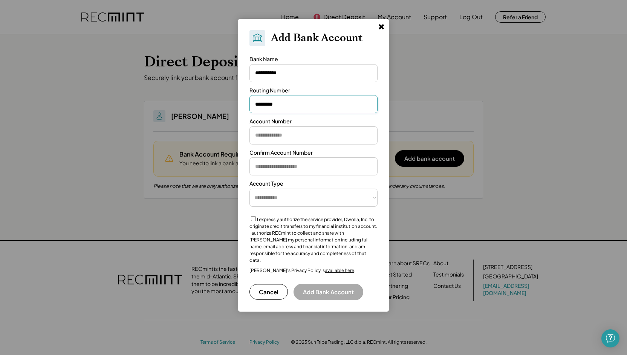  What do you see at coordinates (270, 90) in the screenshot?
I see `div: Routing Number` at bounding box center [270, 90].